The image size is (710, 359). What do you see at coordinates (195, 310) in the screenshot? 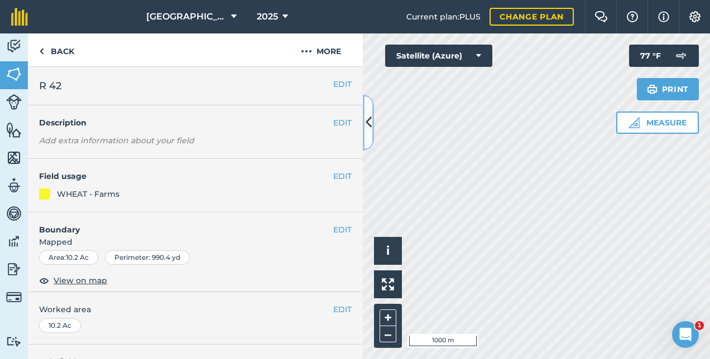
I see `span: Worked area` at bounding box center [195, 310].